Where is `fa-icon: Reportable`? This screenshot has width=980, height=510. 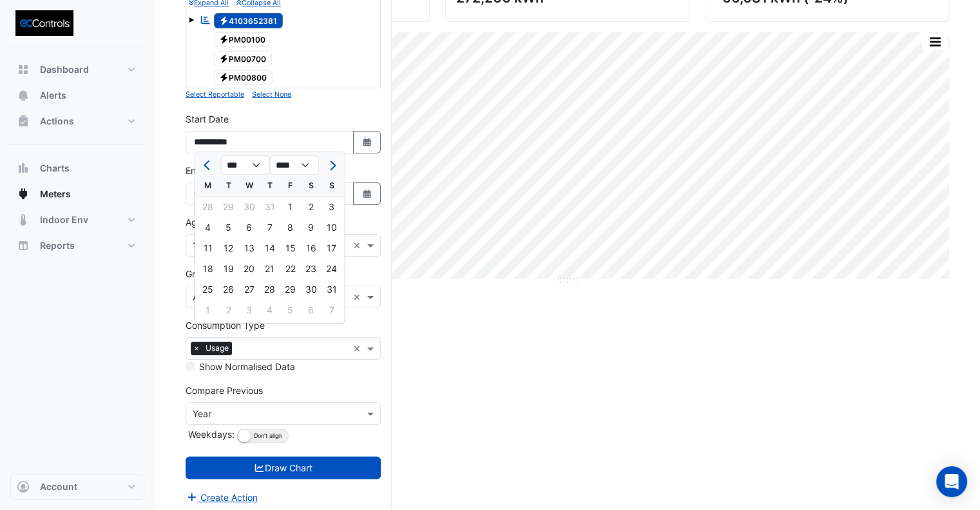
fa-icon: Reportable is located at coordinates (206, 19).